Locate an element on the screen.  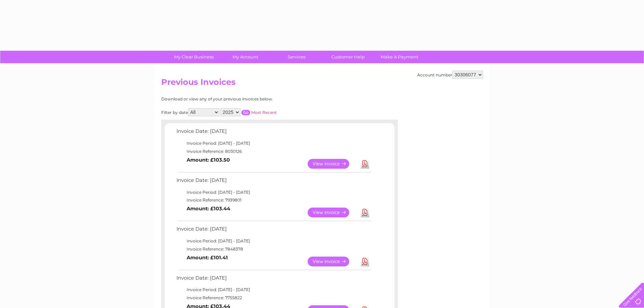
div: Download or view any of your previous invoices below. is located at coordinates (250, 99).